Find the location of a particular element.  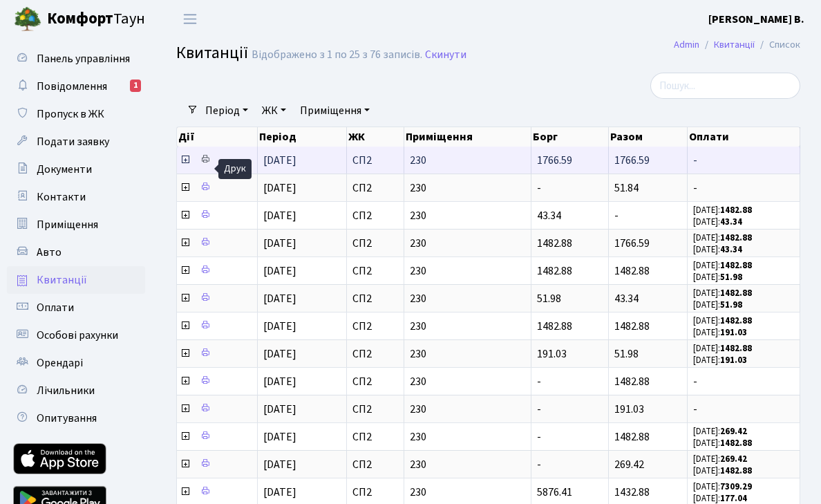

button: Переключити навігацію is located at coordinates (190, 19).